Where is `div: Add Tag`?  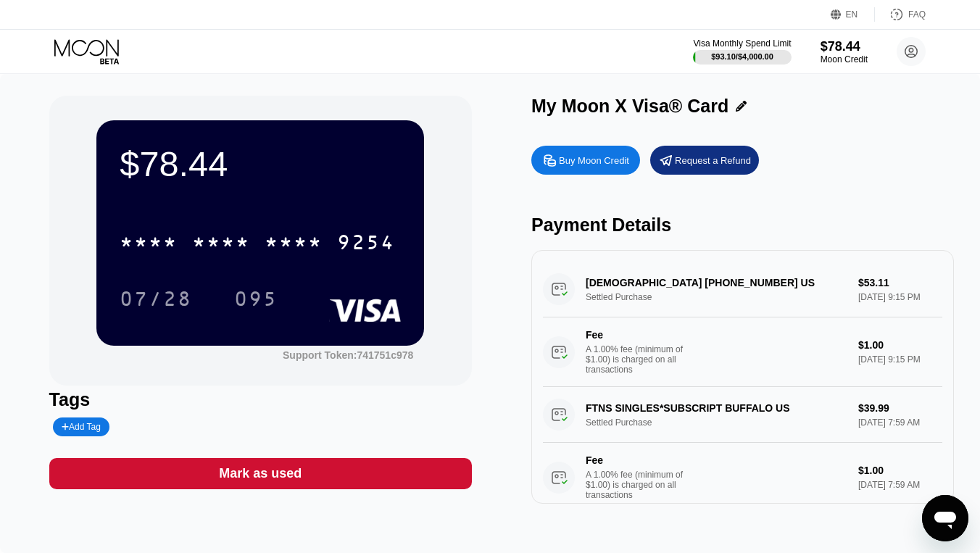 div: Add Tag is located at coordinates (81, 427).